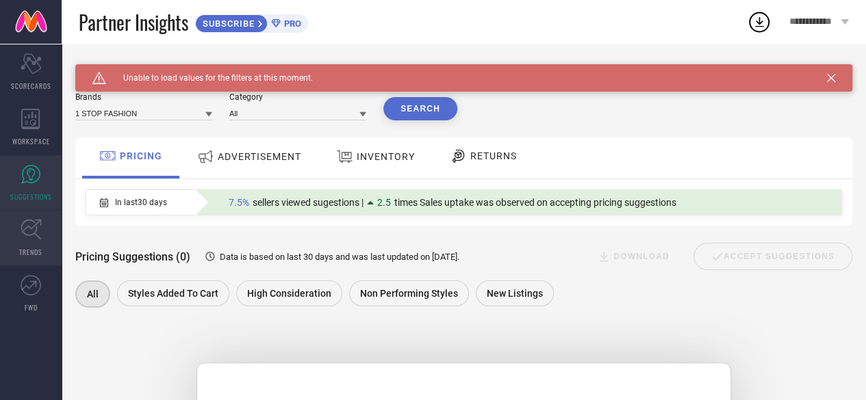 Image resolution: width=866 pixels, height=400 pixels. What do you see at coordinates (92, 294) in the screenshot?
I see `span: All` at bounding box center [92, 294].